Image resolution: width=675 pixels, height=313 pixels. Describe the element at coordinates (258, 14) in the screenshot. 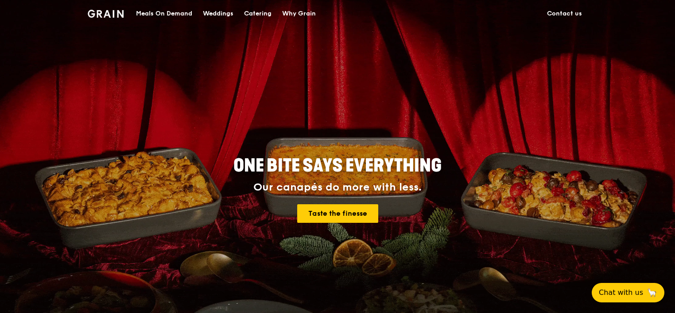

I see `div: Catering` at that location.